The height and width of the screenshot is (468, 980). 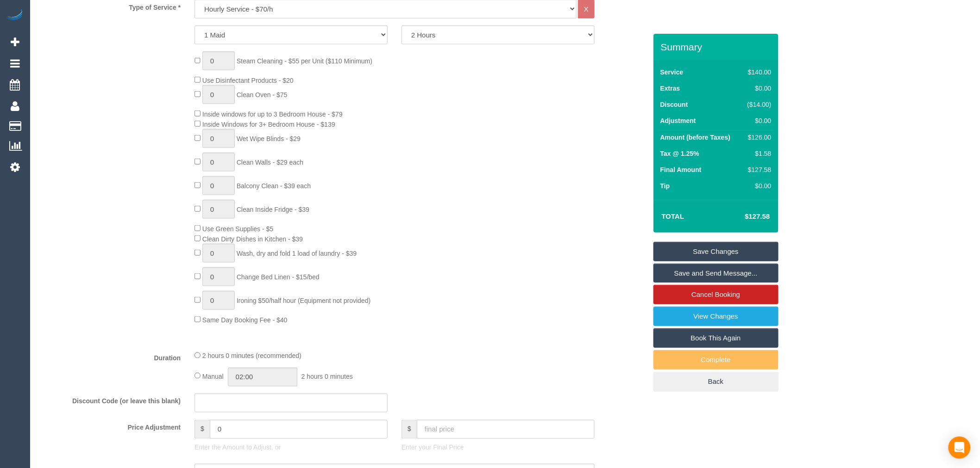 I want to click on span: Clean Inside Fridge - $39, so click(x=272, y=210).